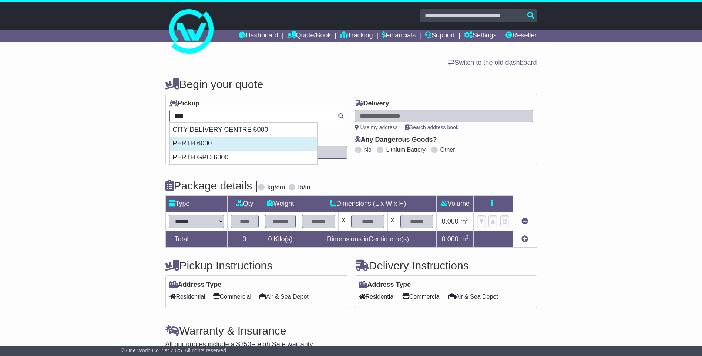 The image size is (702, 356). I want to click on h4: Package details |, so click(212, 185).